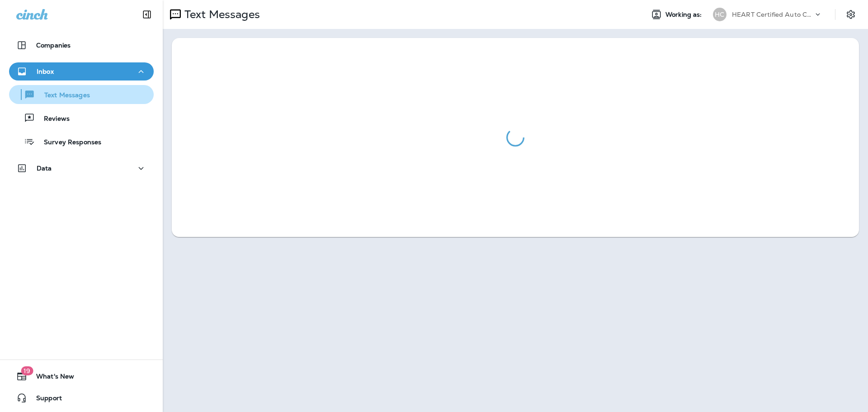 This screenshot has width=868, height=412. What do you see at coordinates (81, 398) in the screenshot?
I see `button: Support` at bounding box center [81, 398].